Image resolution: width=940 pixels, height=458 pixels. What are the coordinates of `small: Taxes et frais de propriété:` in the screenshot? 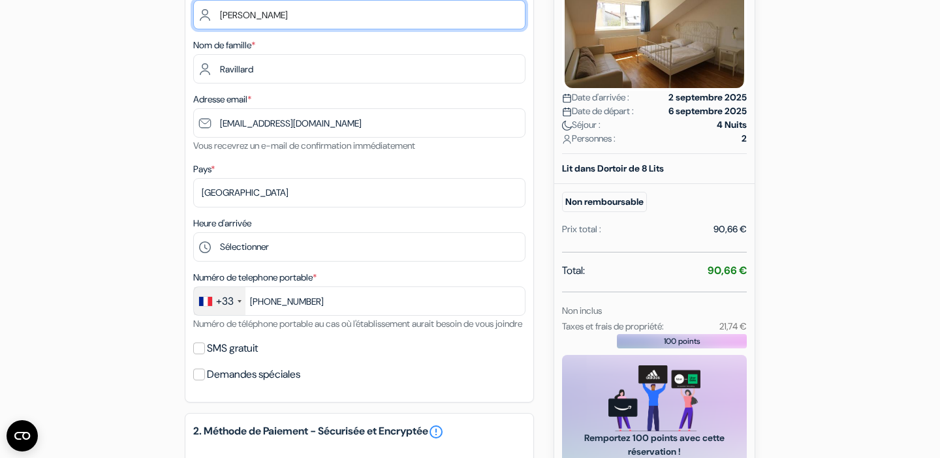 It's located at (613, 326).